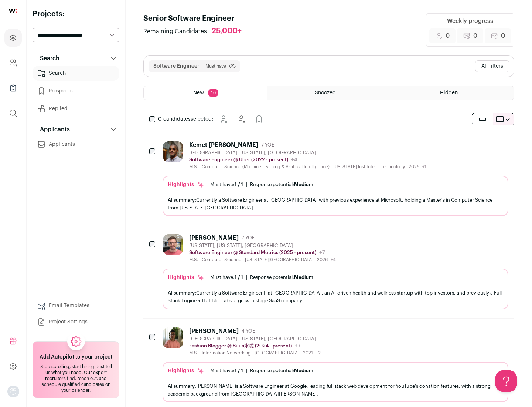 Image resolution: width=532 pixels, height=407 pixels. Describe the element at coordinates (259, 119) in the screenshot. I see `button: Add to Prospects` at that location.